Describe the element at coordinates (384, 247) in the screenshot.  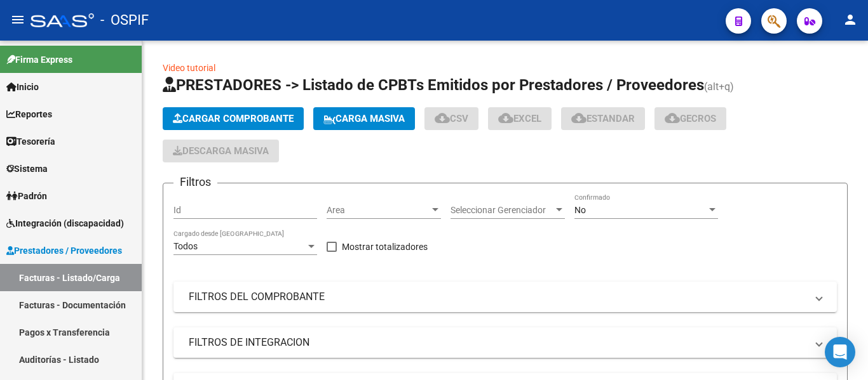
I see `span: Mostrar totalizadores` at that location.